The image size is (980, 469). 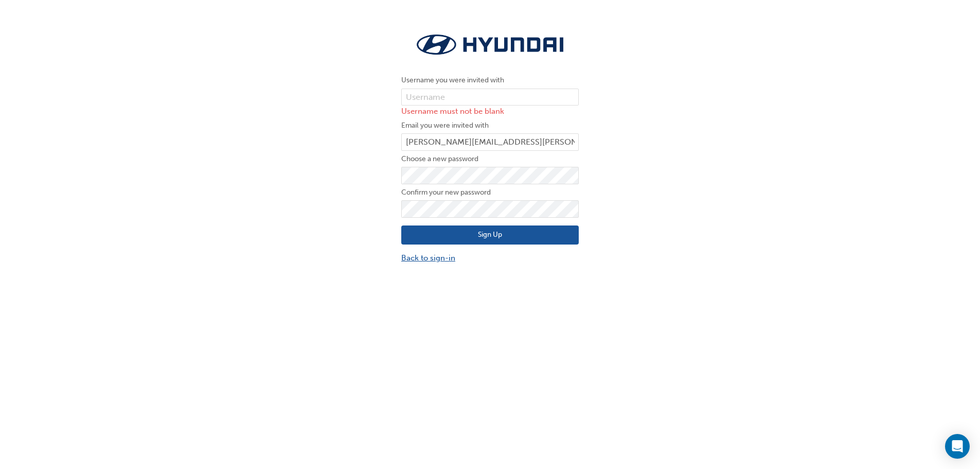 I want to click on label: Username you were invited with, so click(x=490, y=81).